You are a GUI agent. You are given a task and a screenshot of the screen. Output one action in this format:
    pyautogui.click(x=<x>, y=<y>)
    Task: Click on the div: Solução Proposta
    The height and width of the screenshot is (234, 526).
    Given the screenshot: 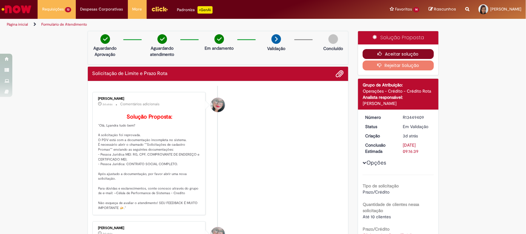 What is the action you would take?
    pyautogui.click(x=398, y=38)
    